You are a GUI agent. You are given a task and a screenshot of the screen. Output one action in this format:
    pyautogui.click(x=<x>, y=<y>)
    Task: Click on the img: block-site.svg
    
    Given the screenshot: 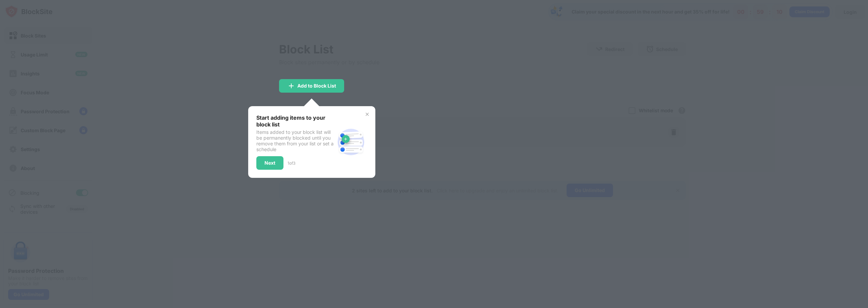 What is the action you would take?
    pyautogui.click(x=351, y=142)
    